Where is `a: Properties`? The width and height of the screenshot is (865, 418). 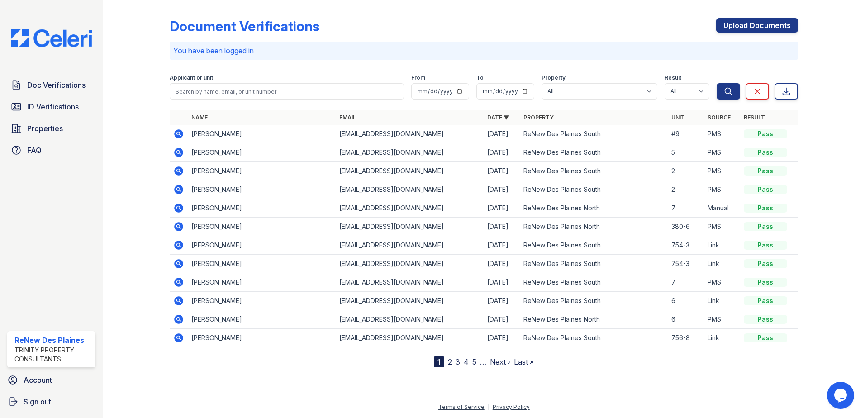 a: Properties is located at coordinates (51, 128).